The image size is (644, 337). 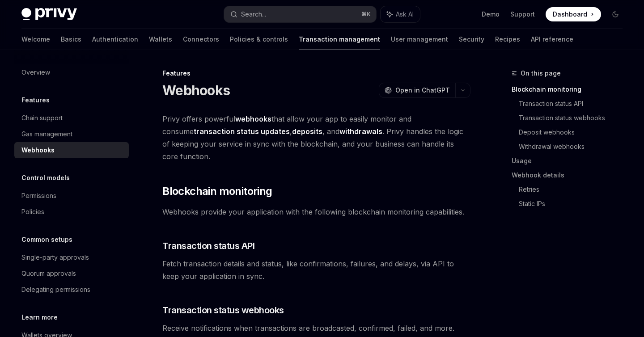 What do you see at coordinates (39, 196) in the screenshot?
I see `div: Permissions` at bounding box center [39, 196].